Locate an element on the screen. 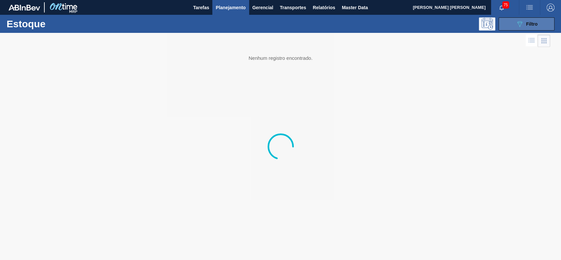 The image size is (561, 260). button: Filtro is located at coordinates (527, 24).